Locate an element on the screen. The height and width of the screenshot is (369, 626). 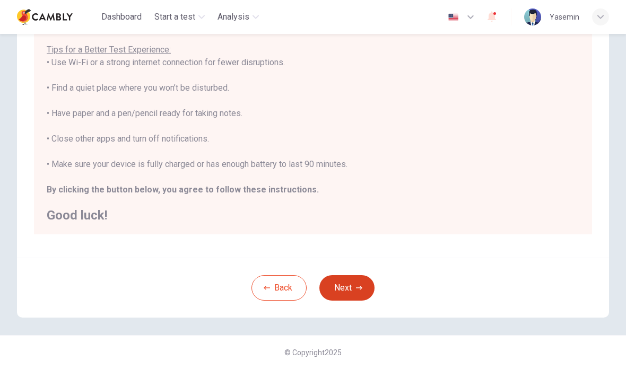
button: Next is located at coordinates (347, 288).